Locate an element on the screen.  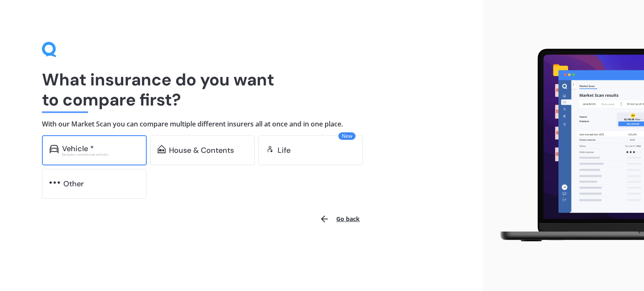
h4: With our Market Scan you can compare multiple different insurers all at once and in one place. is located at coordinates (242, 124).